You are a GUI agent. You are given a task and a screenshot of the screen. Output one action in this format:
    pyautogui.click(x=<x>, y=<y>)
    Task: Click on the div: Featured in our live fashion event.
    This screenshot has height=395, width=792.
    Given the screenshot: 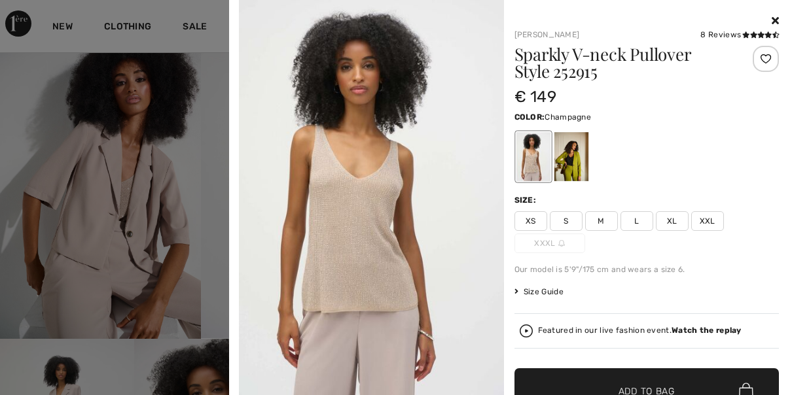 What is the action you would take?
    pyautogui.click(x=639, y=331)
    